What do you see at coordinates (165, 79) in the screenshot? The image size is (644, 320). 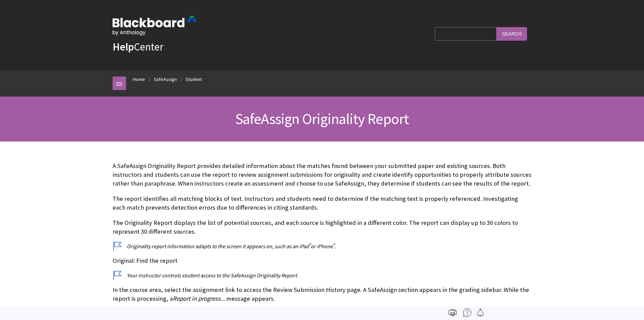 I see `a: SafeAssign` at bounding box center [165, 79].